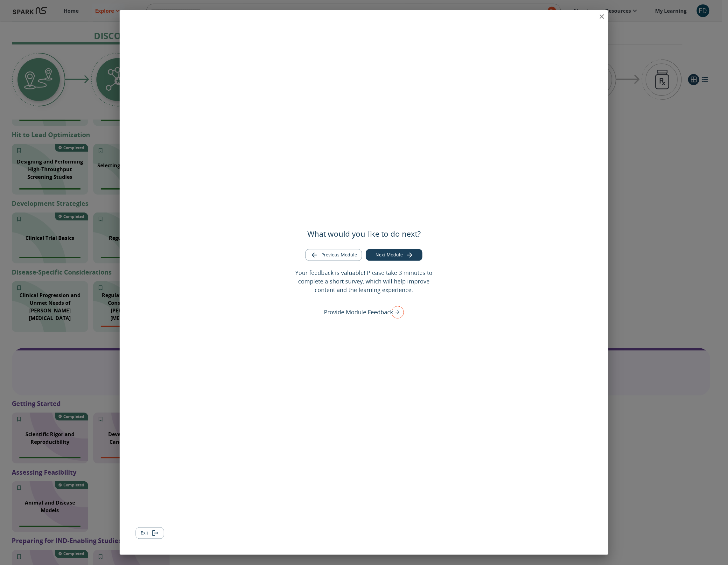 The width and height of the screenshot is (728, 565). What do you see at coordinates (334, 255) in the screenshot?
I see `button: Go to previous module` at bounding box center [334, 255].